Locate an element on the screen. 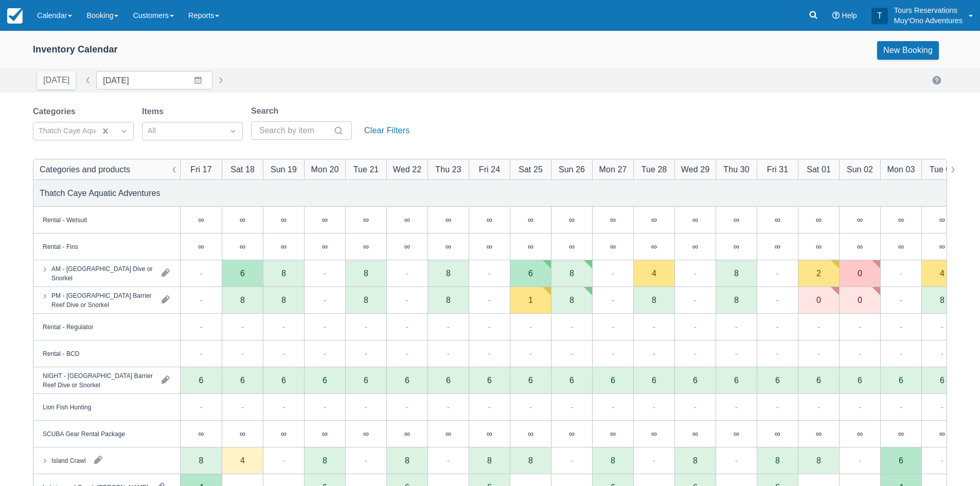 This screenshot has width=980, height=486. div: Fri 31 is located at coordinates (777, 169).